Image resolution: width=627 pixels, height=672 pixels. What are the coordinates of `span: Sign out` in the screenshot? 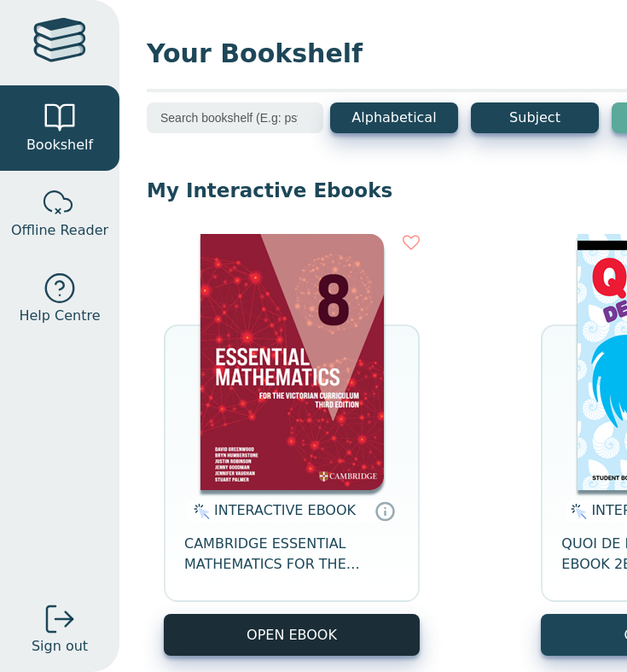 It's located at (60, 645).